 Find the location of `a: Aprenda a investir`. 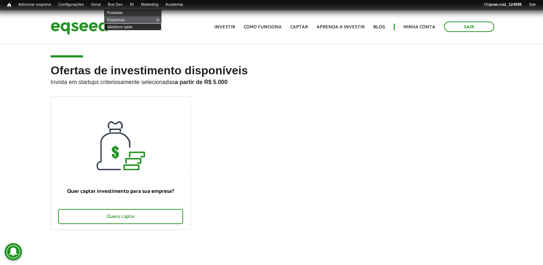

a: Aprenda a investir is located at coordinates (340, 27).